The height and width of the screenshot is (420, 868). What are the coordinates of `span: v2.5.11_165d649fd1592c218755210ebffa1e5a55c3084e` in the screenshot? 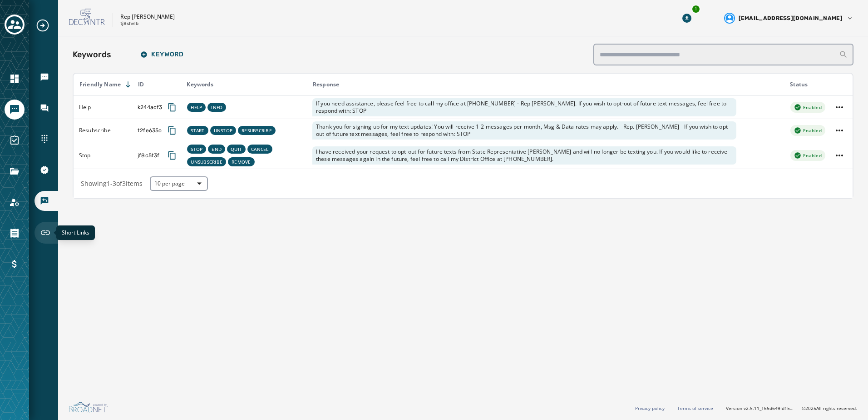 It's located at (769, 408).